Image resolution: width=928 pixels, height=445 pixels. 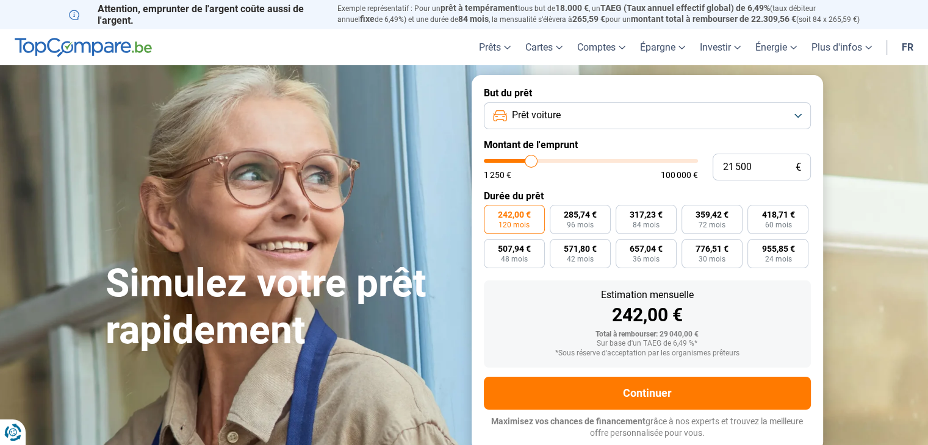 What do you see at coordinates (647, 93) in the screenshot?
I see `label: But du prêt` at bounding box center [647, 93].